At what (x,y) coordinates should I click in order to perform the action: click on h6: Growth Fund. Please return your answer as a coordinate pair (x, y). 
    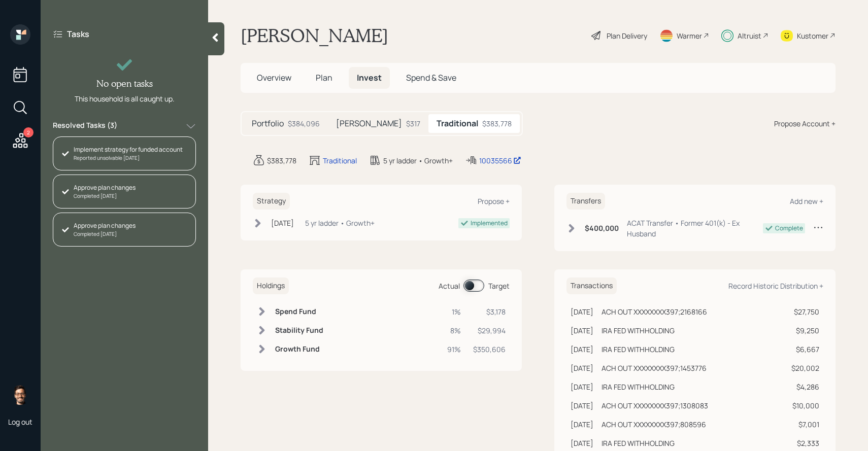
    Looking at the image, I should click on (299, 349).